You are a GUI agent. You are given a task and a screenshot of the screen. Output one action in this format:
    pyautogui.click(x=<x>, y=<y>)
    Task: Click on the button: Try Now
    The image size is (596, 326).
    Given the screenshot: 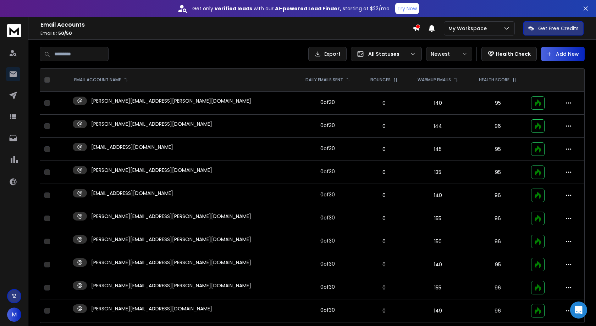 What is the action you would take?
    pyautogui.click(x=407, y=9)
    